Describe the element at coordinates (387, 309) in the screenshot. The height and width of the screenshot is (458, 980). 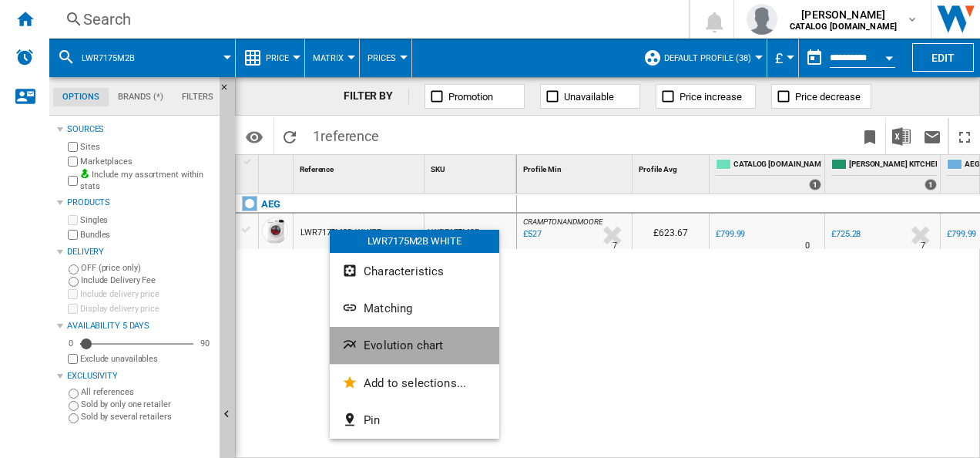
I see `span: Matching` at that location.